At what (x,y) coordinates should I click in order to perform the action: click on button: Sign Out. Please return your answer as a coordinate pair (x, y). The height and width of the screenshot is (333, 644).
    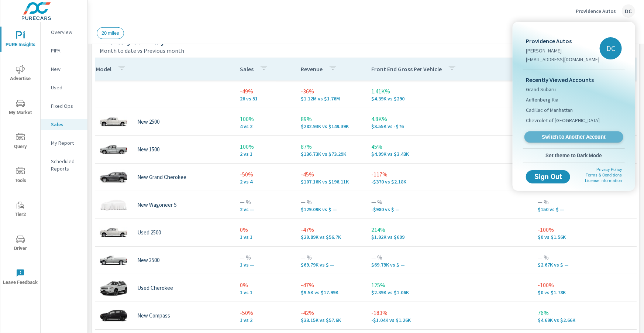
    Looking at the image, I should click on (548, 177).